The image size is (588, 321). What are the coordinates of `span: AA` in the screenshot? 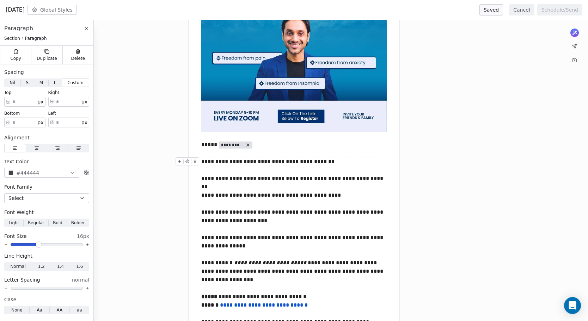 It's located at (59, 311).